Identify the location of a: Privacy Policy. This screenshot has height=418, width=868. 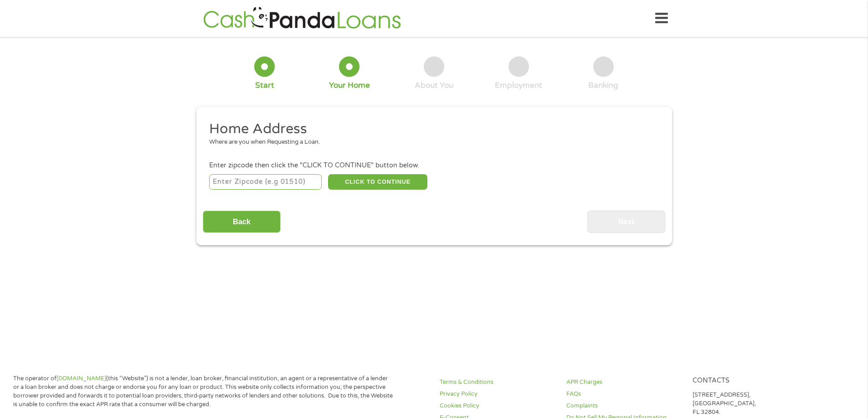
(498, 395).